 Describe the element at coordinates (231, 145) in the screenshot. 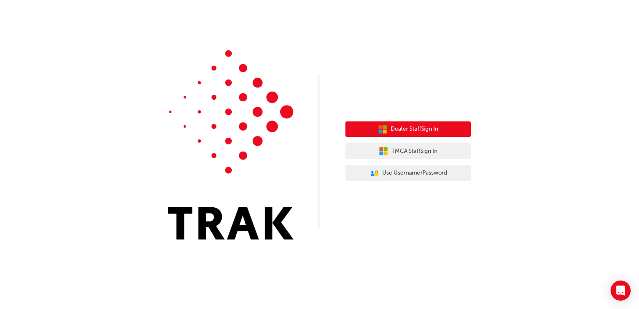

I see `img: Trak` at that location.